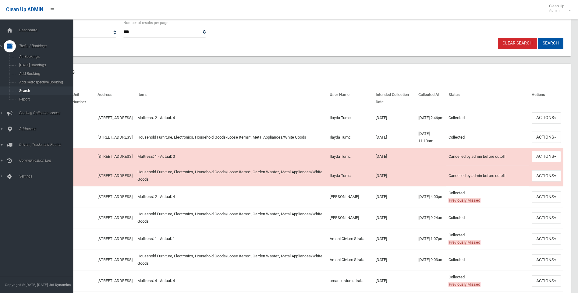 This screenshot has height=293, width=578. Describe the element at coordinates (488, 98) in the screenshot. I see `th: Status` at that location.